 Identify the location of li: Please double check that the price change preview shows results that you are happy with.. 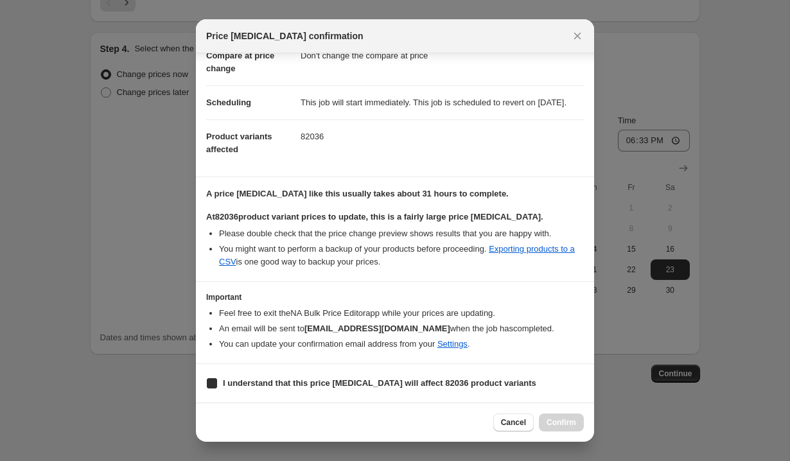
(401, 234).